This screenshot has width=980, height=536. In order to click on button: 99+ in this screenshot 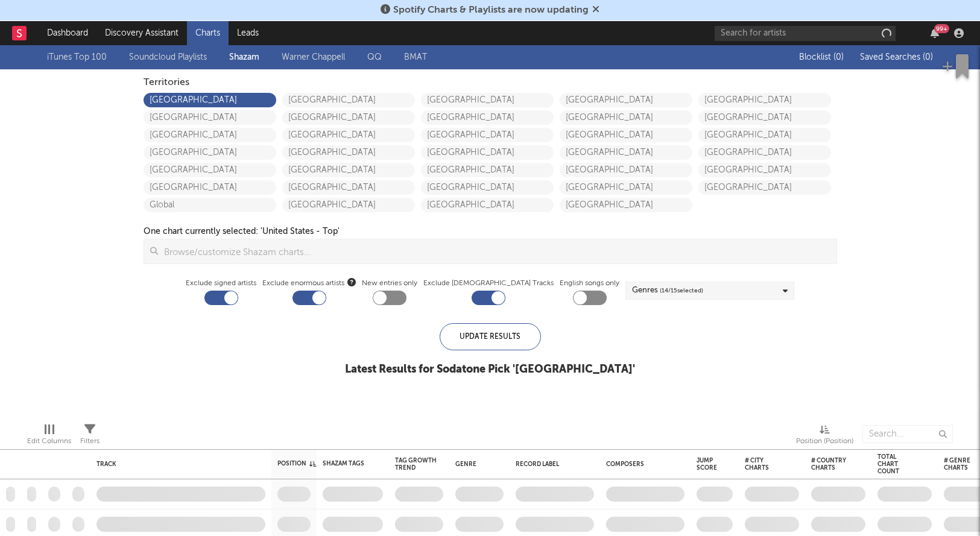, I will do `click(934, 33)`.